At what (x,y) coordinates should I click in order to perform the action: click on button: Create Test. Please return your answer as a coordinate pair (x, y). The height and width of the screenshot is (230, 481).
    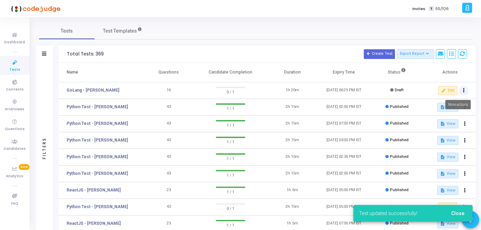
    Looking at the image, I should click on (380, 54).